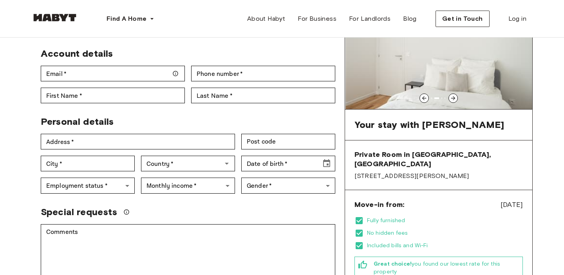  What do you see at coordinates (77, 121) in the screenshot?
I see `span: Personal details` at bounding box center [77, 121].